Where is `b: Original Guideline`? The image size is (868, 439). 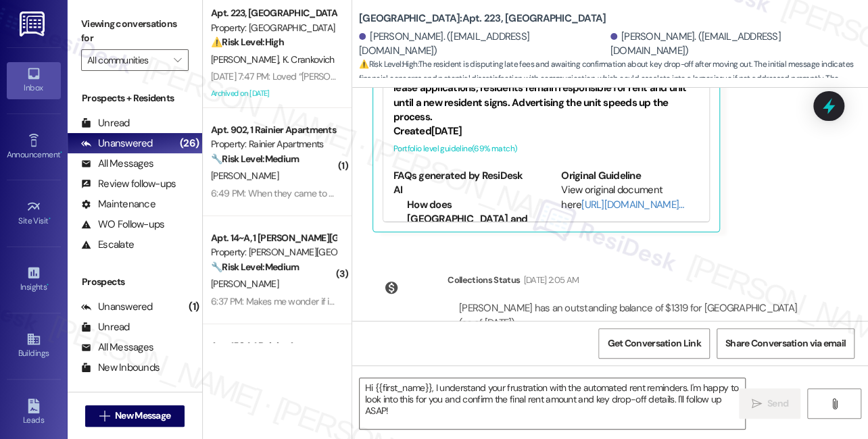 b: Original Guideline is located at coordinates (601, 176).